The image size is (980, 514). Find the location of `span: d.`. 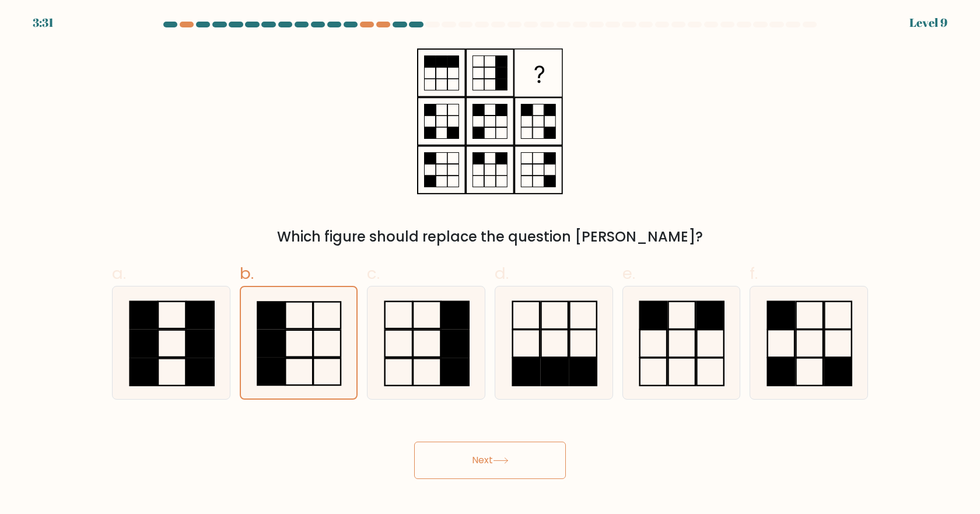

span: d. is located at coordinates (502, 273).